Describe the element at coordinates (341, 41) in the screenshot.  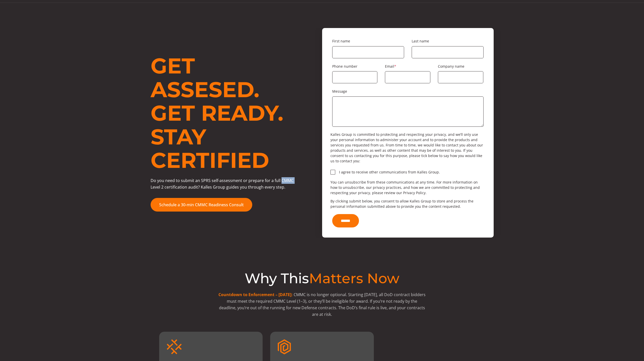
I see `span: First name` at that location.